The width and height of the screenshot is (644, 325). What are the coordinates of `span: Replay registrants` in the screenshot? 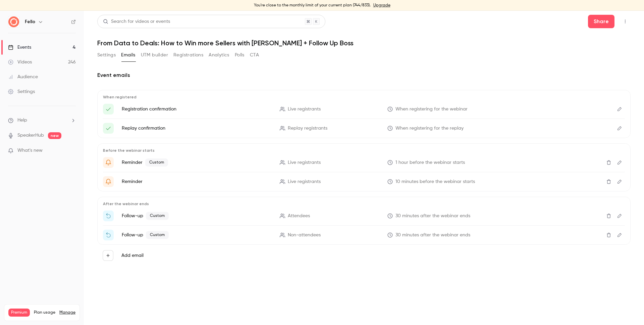 It's located at (308, 128).